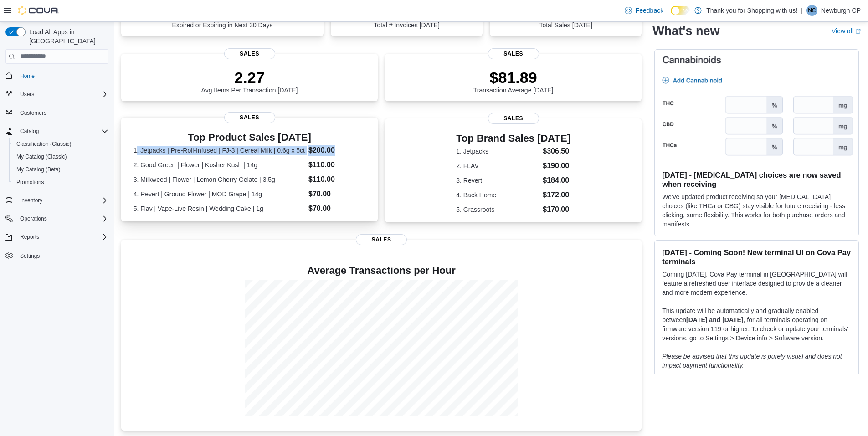  Describe the element at coordinates (840, 10) in the screenshot. I see `p: Newburgh CP` at that location.